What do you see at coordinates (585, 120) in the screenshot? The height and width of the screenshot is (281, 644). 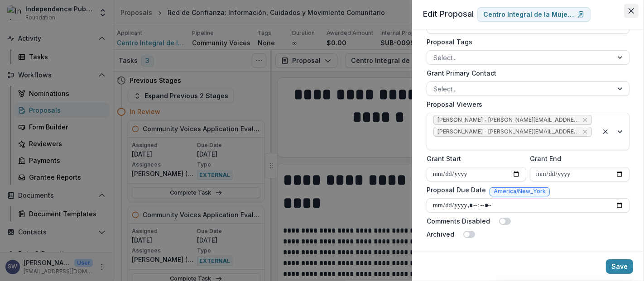 I see `div: Remove Sherella Williams - sherella@independencemedia.org` at bounding box center [585, 120].